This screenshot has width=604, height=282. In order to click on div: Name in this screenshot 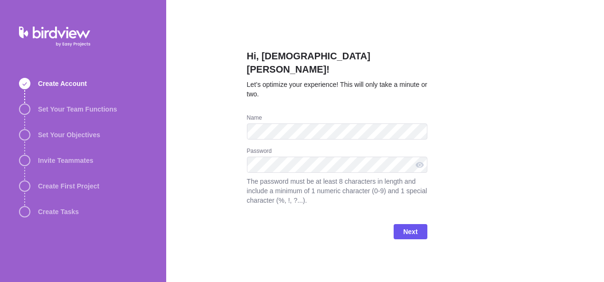, I will do `click(337, 119)`.